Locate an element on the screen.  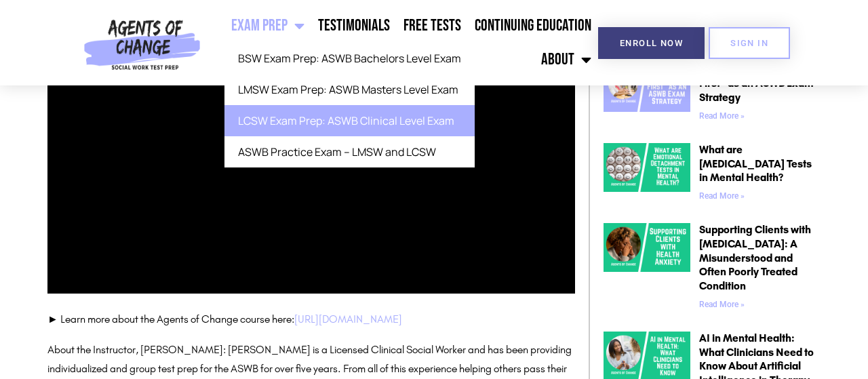
a: Enroll Now is located at coordinates (651, 43).